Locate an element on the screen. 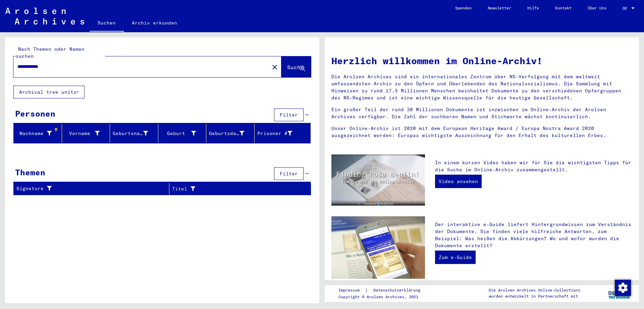 The width and height of the screenshot is (644, 309). p: Ein großer Teil der rund 30 Millionen Dokumente ist inzwischen im Online-Archiv der Arolsen Archi... is located at coordinates (481, 113).